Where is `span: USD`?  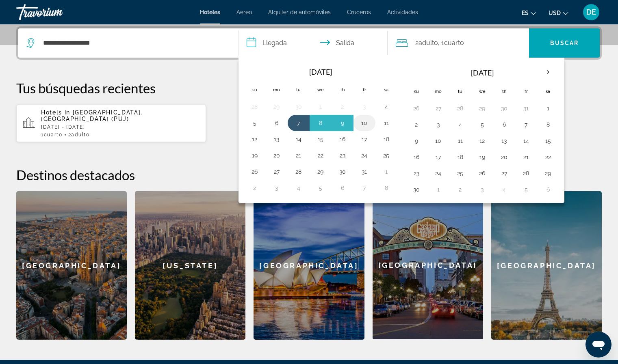 span: USD is located at coordinates (554, 13).